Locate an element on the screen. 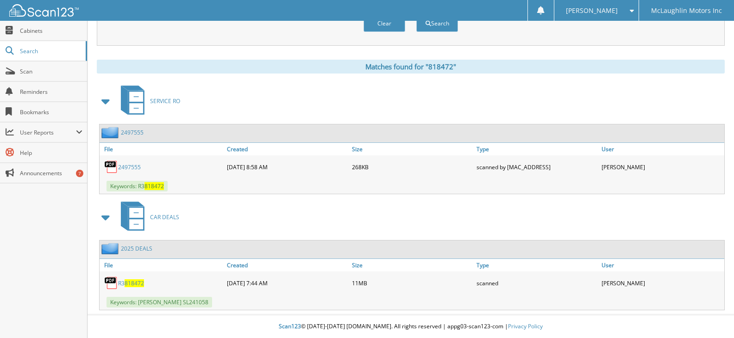 Image resolution: width=734 pixels, height=338 pixels. span: Help is located at coordinates (51, 153).